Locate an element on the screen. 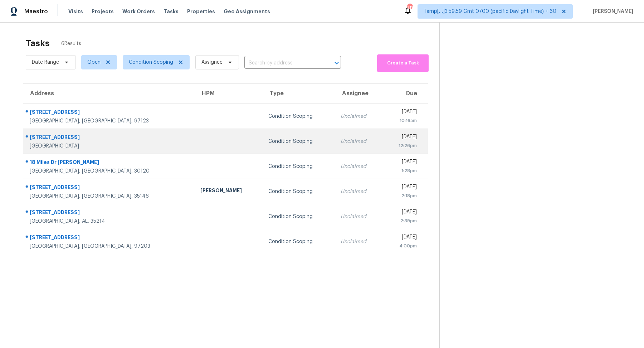 The width and height of the screenshot is (644, 348). span: 6 Results is located at coordinates (71, 44).